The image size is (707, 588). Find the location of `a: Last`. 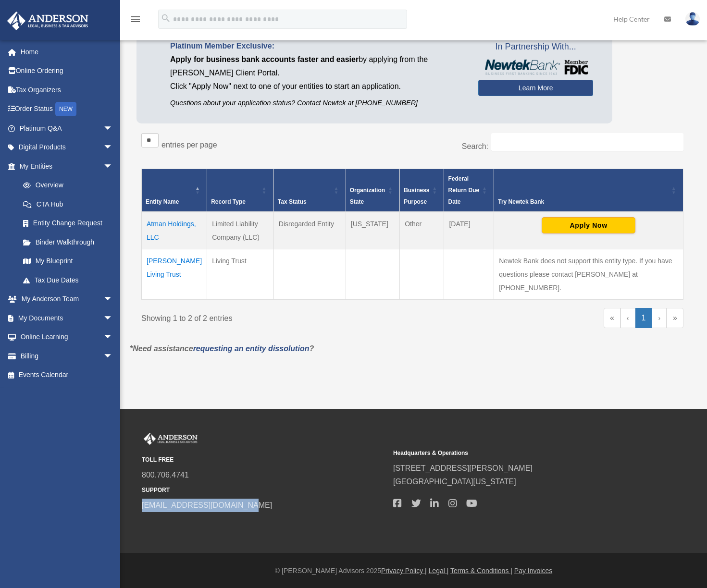

a: Last is located at coordinates (675, 318).